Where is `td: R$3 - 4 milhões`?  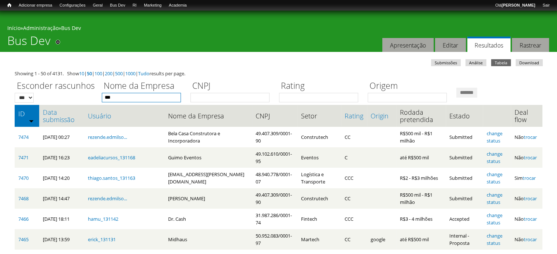
td: R$3 - 4 milhões is located at coordinates (421, 219).